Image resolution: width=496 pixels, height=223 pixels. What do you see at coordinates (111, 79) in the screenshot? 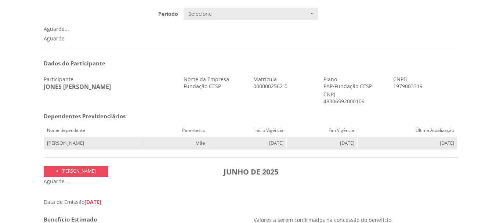
I see `div: Participante` at bounding box center [111, 79].